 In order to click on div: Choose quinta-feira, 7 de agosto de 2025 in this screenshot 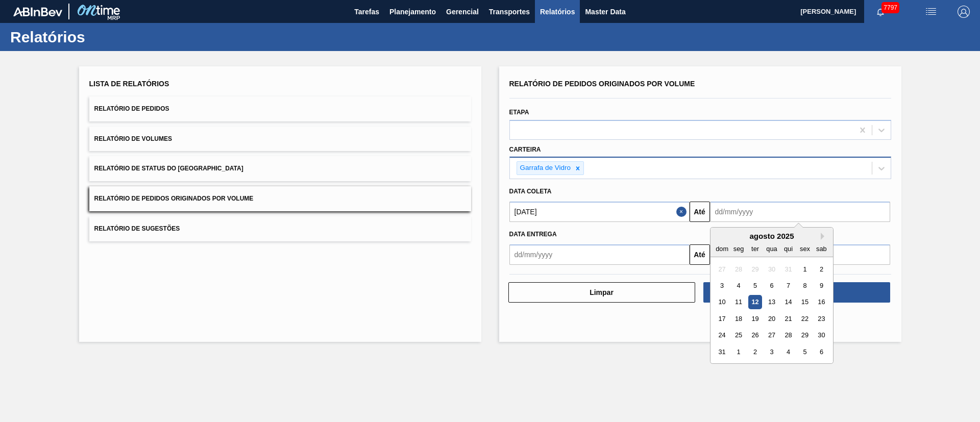, I will do `click(788, 286)`.